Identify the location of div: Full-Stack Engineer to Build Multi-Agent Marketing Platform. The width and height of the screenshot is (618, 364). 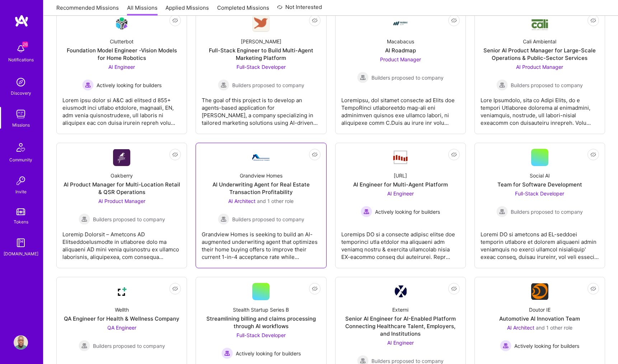
(261, 54).